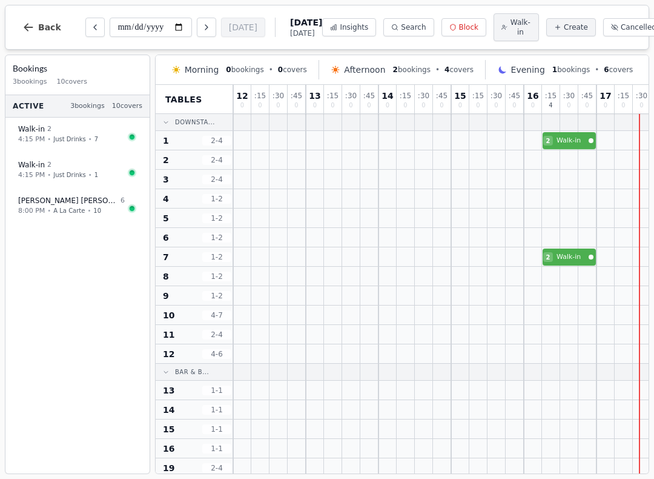 This screenshot has height=479, width=654. I want to click on span: A La Carte, so click(69, 210).